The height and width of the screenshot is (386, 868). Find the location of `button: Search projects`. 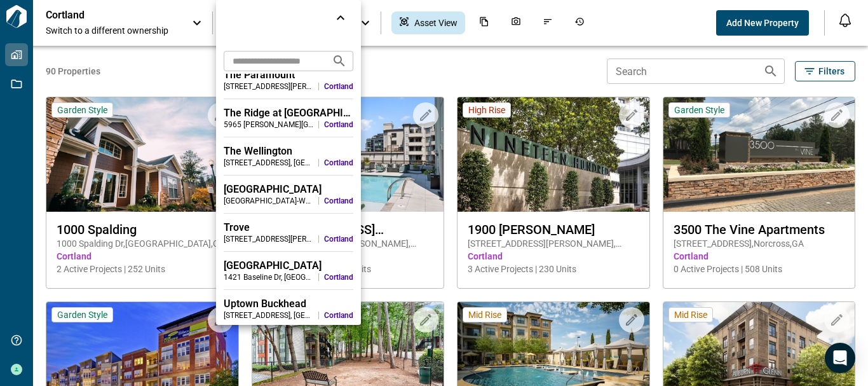

button: Search projects is located at coordinates (339, 61).